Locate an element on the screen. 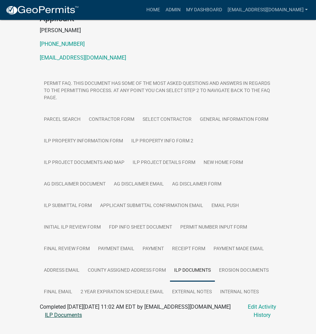 The image size is (316, 334). a: Ag Disclaimer Document is located at coordinates (75, 185).